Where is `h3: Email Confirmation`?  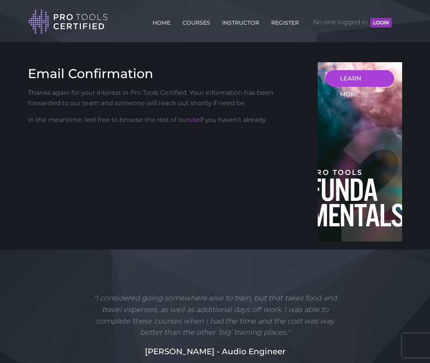
h3: Email Confirmation is located at coordinates (167, 74).